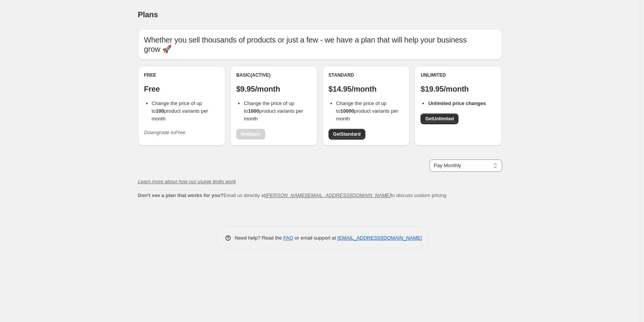 The height and width of the screenshot is (322, 644). I want to click on b: 1000, so click(254, 111).